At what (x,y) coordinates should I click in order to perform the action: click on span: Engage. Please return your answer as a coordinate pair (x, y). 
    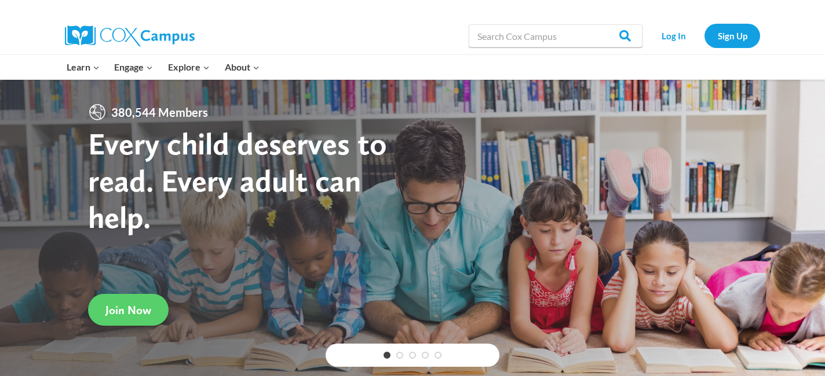
    Looking at the image, I should click on (133, 67).